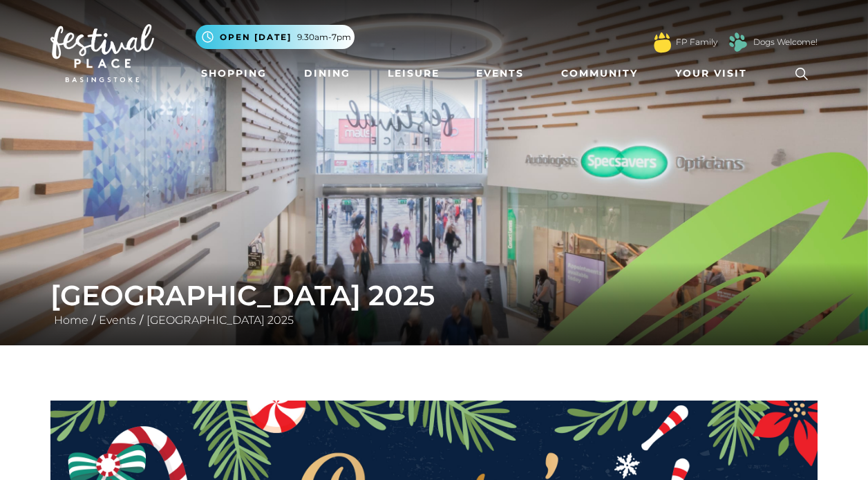  Describe the element at coordinates (785, 42) in the screenshot. I see `a: Dogs Welcome!` at that location.